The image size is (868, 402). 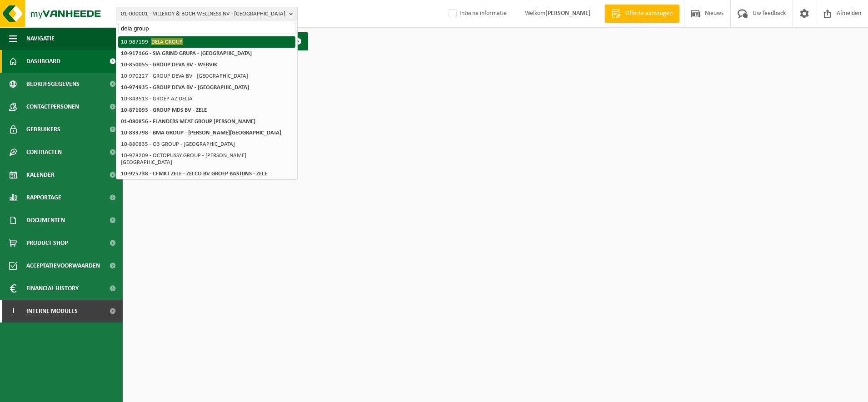 I want to click on strong: 10-871093 - GROUP MDS BV - ZELE, so click(x=163, y=110).